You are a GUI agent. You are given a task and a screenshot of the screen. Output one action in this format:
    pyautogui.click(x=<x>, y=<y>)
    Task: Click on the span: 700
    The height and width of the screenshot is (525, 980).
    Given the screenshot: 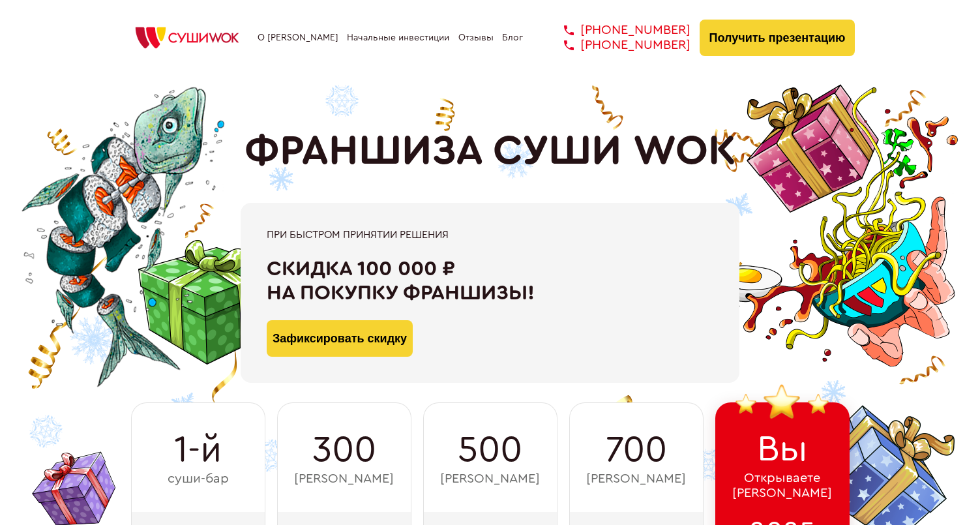 What is the action you would take?
    pyautogui.click(x=636, y=450)
    